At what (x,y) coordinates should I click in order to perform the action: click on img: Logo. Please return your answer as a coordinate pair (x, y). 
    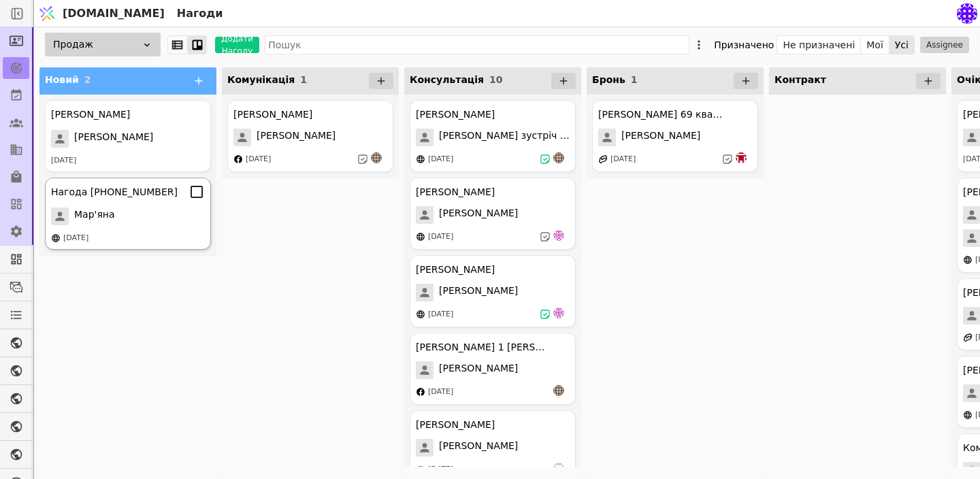
    Looking at the image, I should click on (47, 13).